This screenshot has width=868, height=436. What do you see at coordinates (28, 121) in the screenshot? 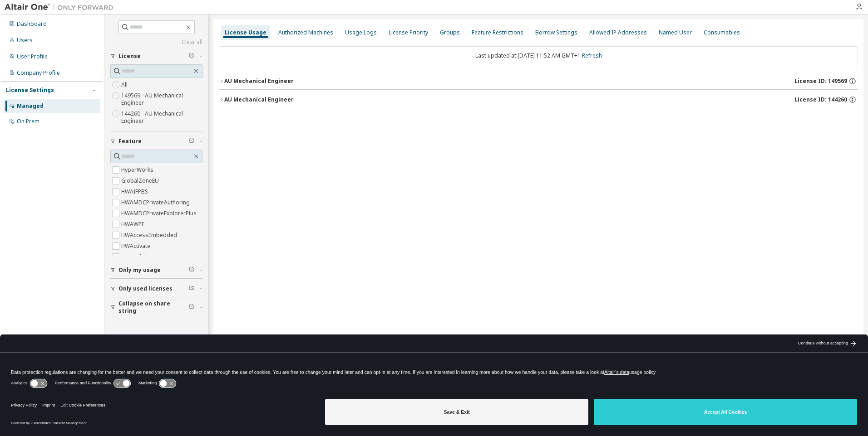
I see `div: On Prem` at bounding box center [28, 121].